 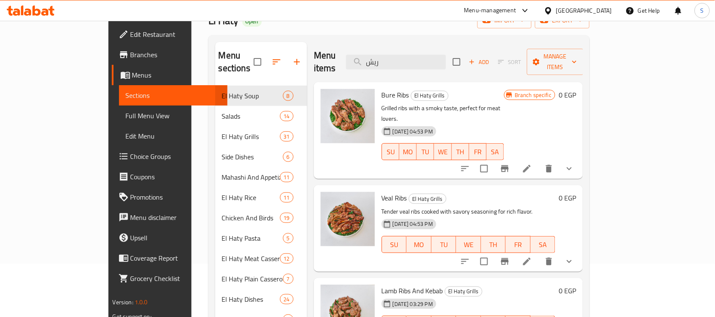 What do you see at coordinates (484, 261) in the screenshot?
I see `span: Select to update` at bounding box center [484, 261].